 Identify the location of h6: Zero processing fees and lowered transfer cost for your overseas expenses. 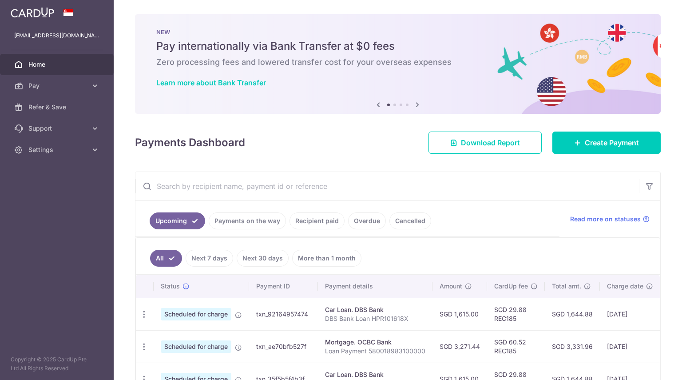
(398, 62).